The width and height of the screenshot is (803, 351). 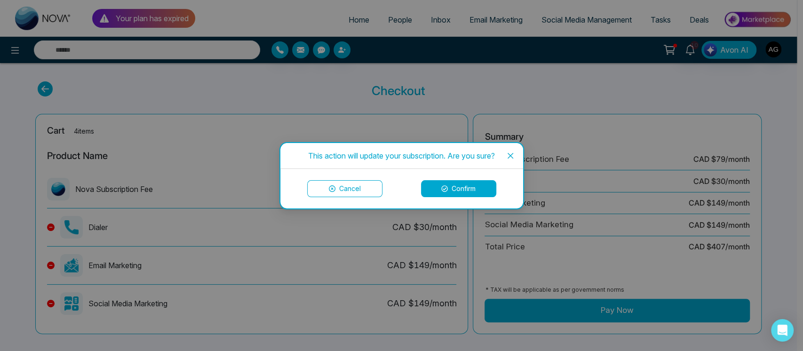 What do you see at coordinates (511, 156) in the screenshot?
I see `span: close` at bounding box center [511, 156].